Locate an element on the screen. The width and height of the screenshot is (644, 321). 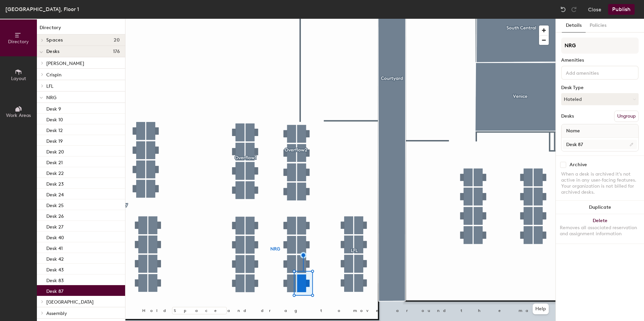
img: Undo is located at coordinates (563, 10).